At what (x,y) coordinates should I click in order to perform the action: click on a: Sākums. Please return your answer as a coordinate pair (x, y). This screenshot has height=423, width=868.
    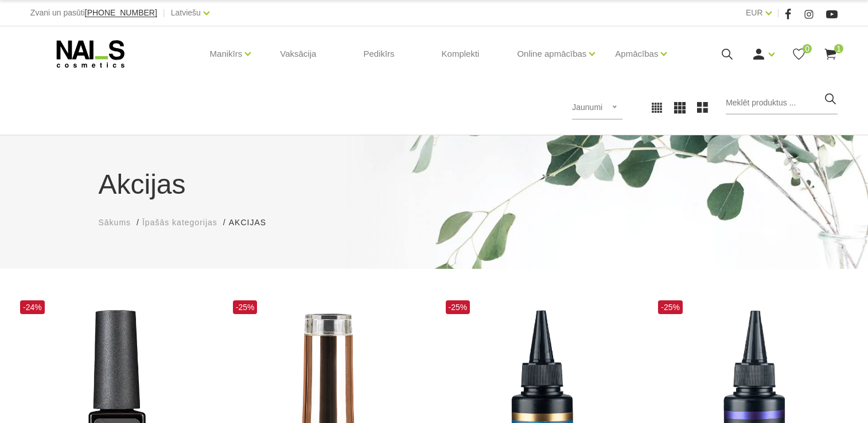
    Looking at the image, I should click on (115, 222).